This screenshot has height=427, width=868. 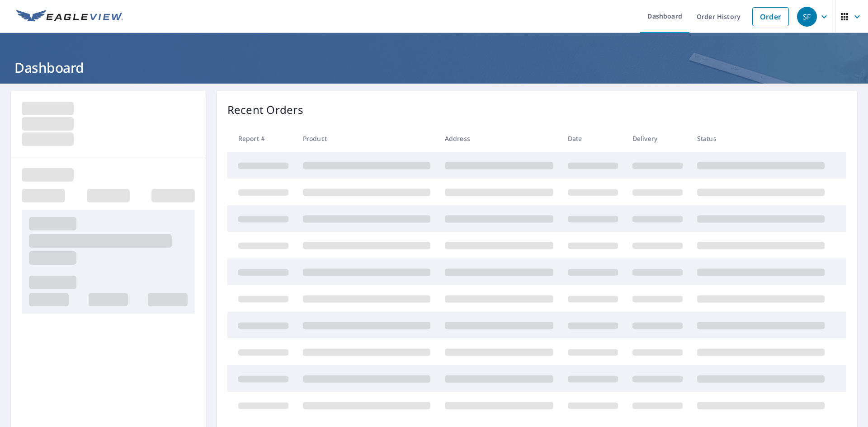 I want to click on a: Order, so click(x=770, y=17).